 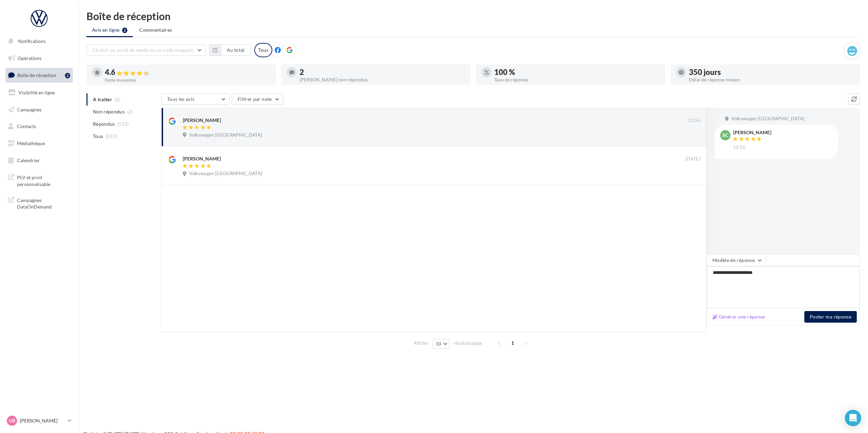 I want to click on a: Médiathèque, so click(x=39, y=144).